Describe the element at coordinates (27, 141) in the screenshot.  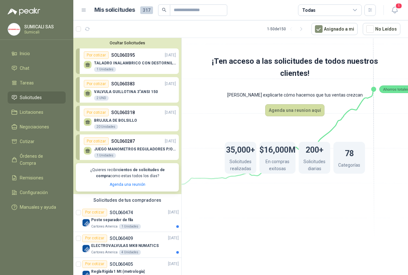
I see `span: Cotizar` at that location.